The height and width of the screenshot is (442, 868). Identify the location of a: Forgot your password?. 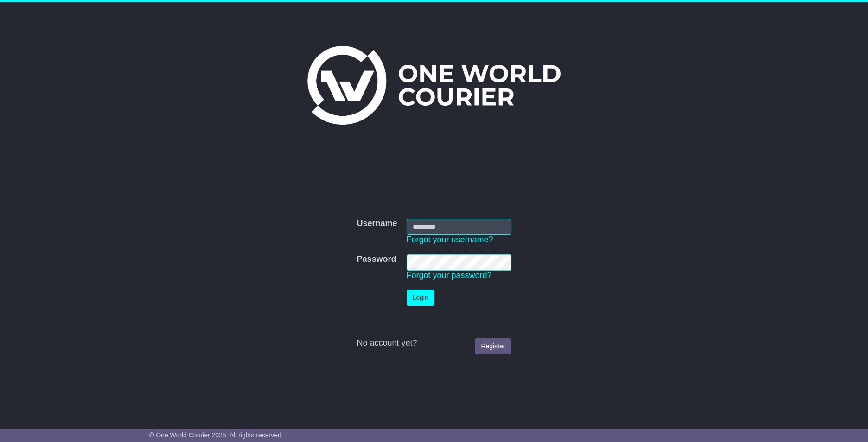
(449, 275).